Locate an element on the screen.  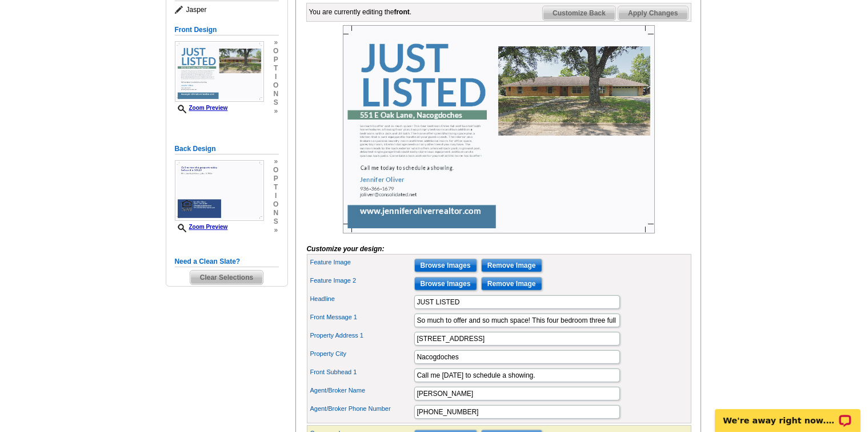
img: Z18881978_00001_2.jpg is located at coordinates (219, 190).